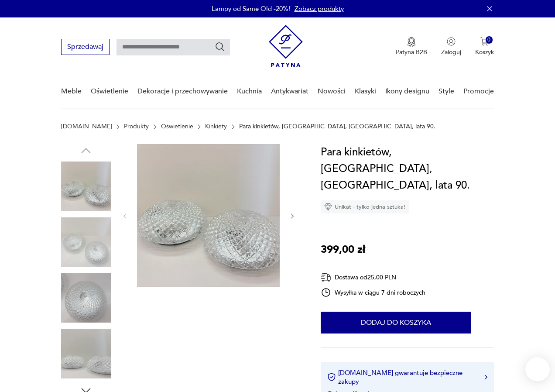  Describe the element at coordinates (396, 322) in the screenshot. I see `button: Dodaj do koszyka` at that location.